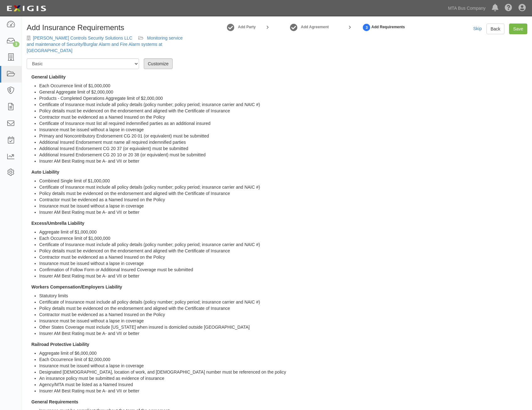  I want to click on strong: Excess/Umbrella Liability, so click(58, 223).